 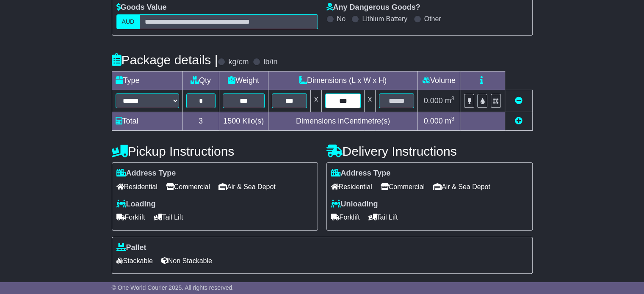 What do you see at coordinates (187, 261) in the screenshot?
I see `span: Non Stackable` at bounding box center [187, 261].